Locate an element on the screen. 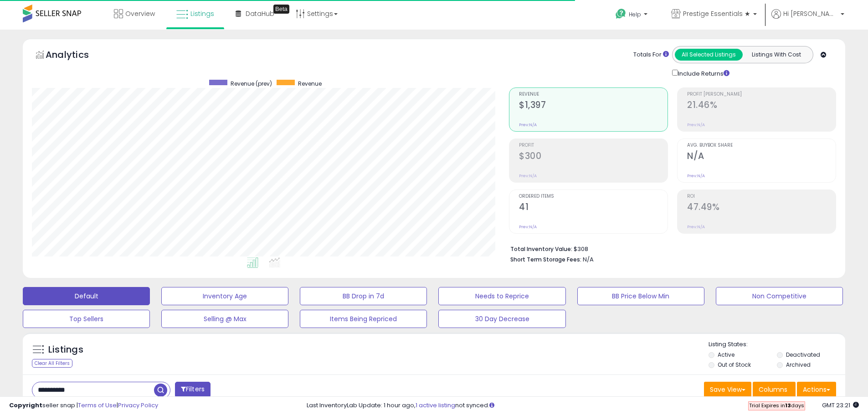 Image resolution: width=868 pixels, height=415 pixels. label: Deactivated is located at coordinates (803, 354).